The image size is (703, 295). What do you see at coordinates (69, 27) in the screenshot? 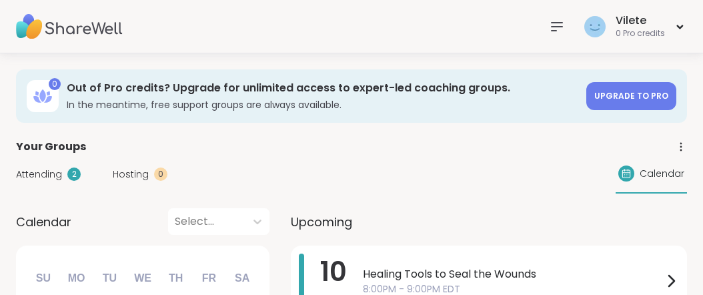
I see `img: ShareWell Nav Logo` at bounding box center [69, 27].